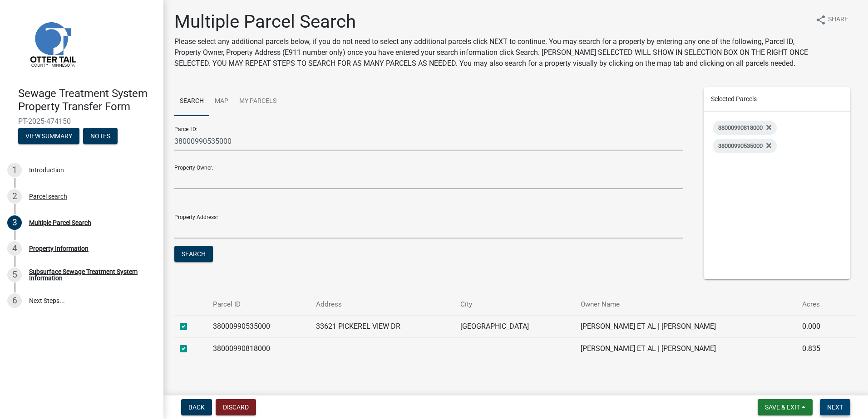 The height and width of the screenshot is (419, 868). I want to click on a: Map, so click(222, 102).